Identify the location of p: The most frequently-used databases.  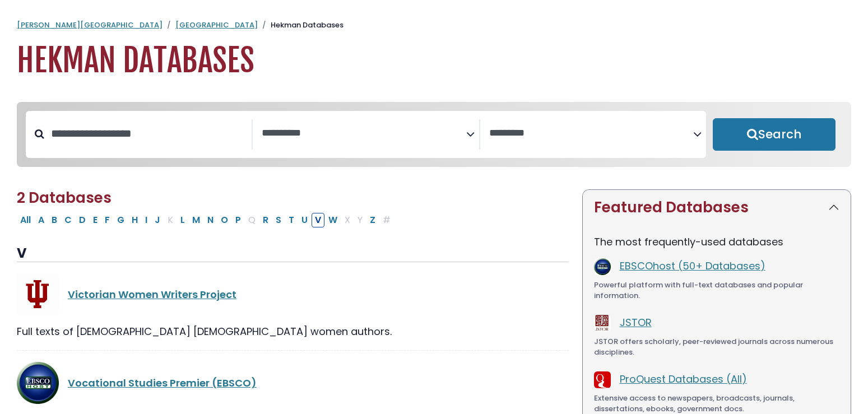
(717, 241).